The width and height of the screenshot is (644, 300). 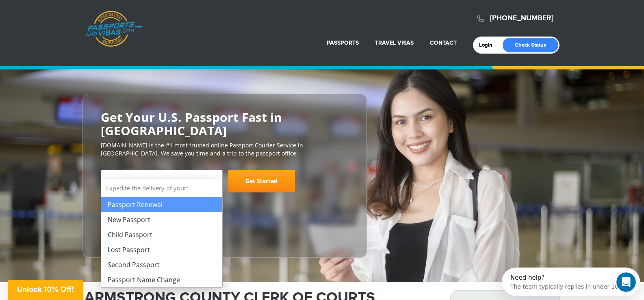 I want to click on span: Unlock 10% Off!, so click(x=46, y=289).